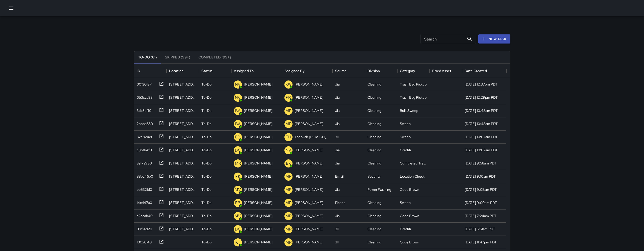 The height and width of the screenshot is (251, 644). Describe the element at coordinates (481, 150) in the screenshot. I see `div: 9/15/2025, 10:02am PDT` at that location.